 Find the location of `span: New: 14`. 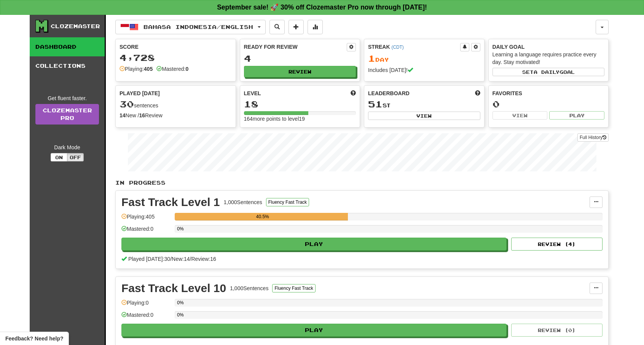

span: New: 14 is located at coordinates (180, 259).